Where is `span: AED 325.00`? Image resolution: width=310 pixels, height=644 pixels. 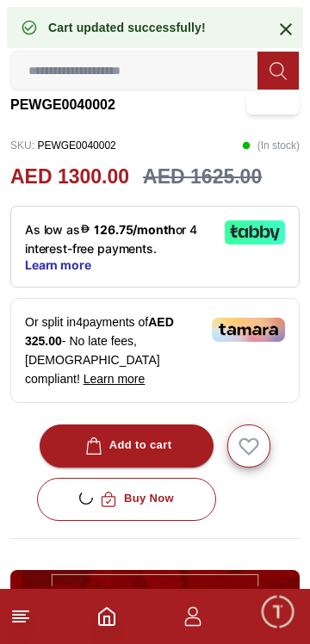 span: AED 325.00 is located at coordinates (99, 331).